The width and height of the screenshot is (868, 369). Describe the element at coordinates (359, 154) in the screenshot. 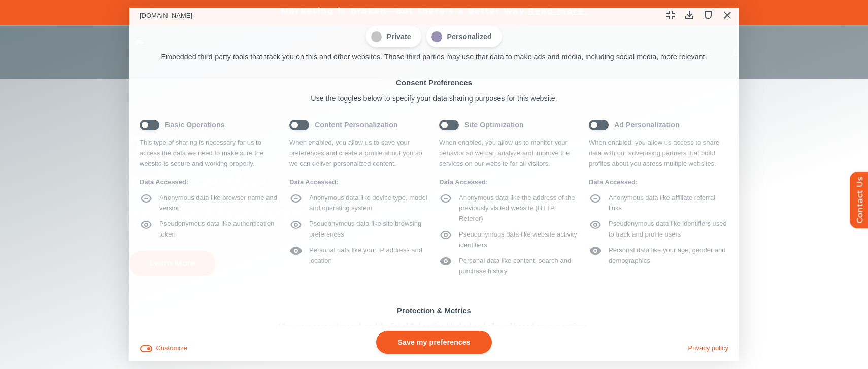

I see `div: When enabled, you allow us to save your preferences and create a profile about you so we can deli...` at that location.